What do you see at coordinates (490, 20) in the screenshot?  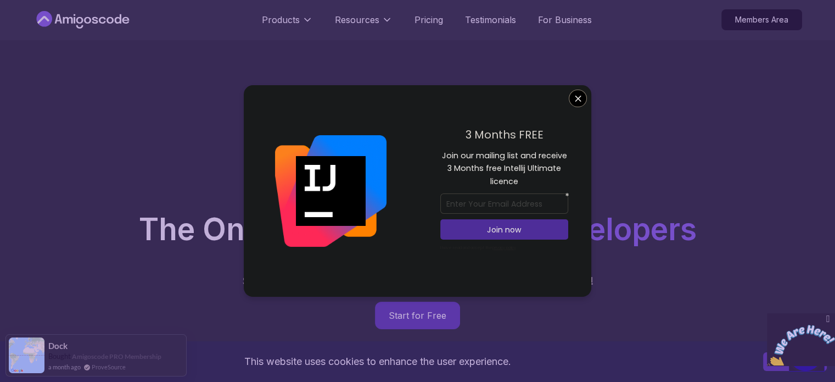 I see `a: Testimonials` at bounding box center [490, 20].